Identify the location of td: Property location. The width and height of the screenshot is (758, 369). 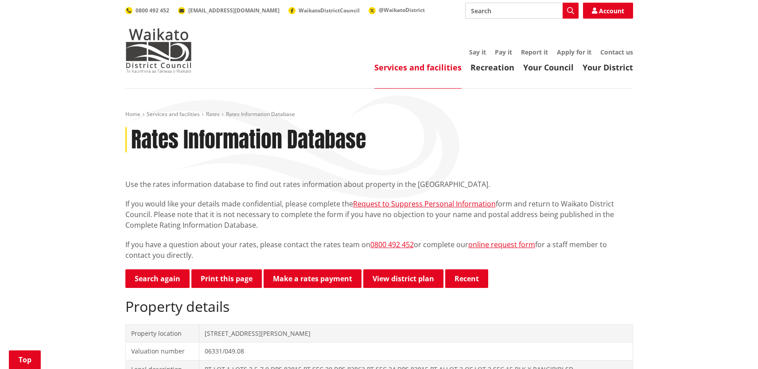
(162, 333).